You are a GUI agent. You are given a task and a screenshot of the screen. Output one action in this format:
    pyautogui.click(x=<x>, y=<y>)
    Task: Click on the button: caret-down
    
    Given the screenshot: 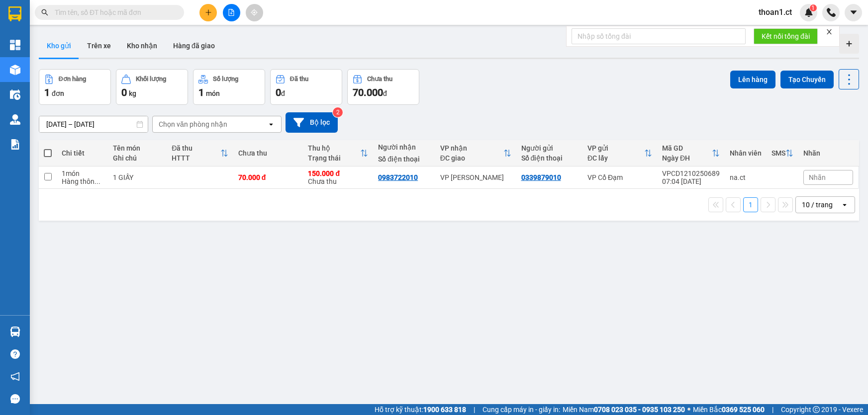 What is the action you would take?
    pyautogui.click(x=853, y=12)
    